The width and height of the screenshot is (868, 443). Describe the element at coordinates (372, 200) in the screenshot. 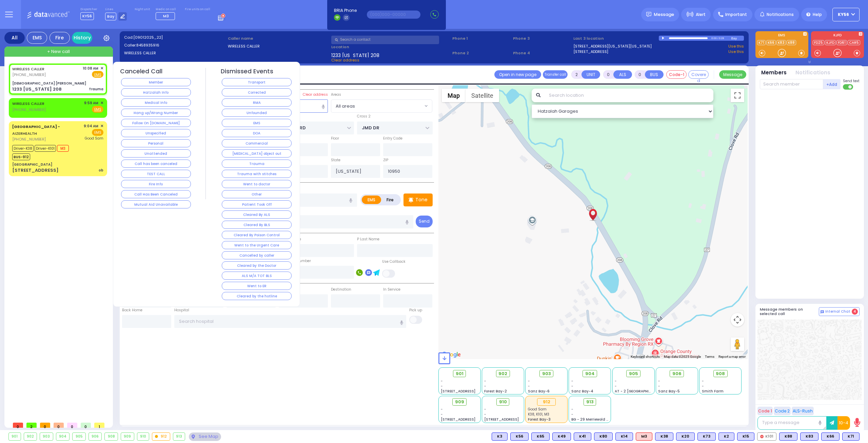

I see `label: EMS` at that location.